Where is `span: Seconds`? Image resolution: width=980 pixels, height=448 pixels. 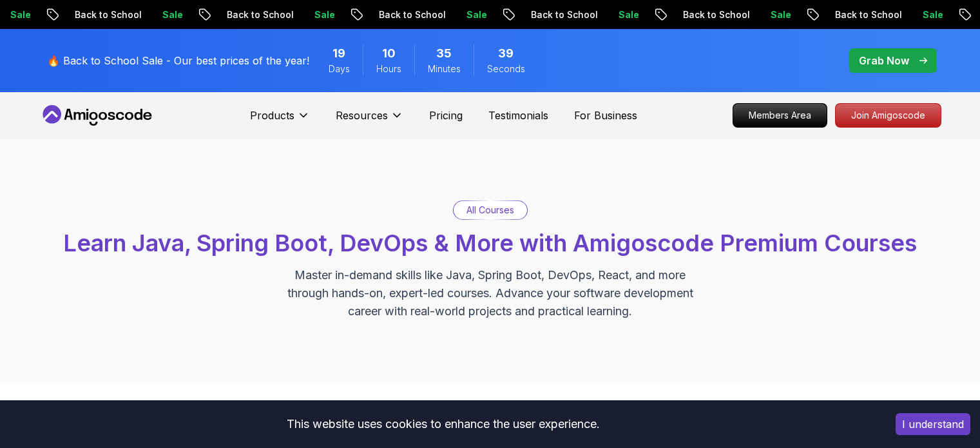 span: Seconds is located at coordinates (505, 69).